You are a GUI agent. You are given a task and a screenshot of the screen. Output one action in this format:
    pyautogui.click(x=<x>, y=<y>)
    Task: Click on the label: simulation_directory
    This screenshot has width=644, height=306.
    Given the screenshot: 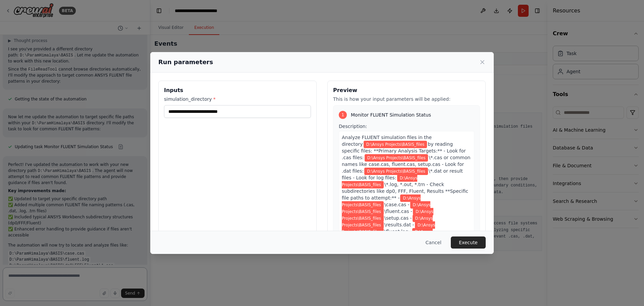 What is the action you would take?
    pyautogui.click(x=237, y=99)
    